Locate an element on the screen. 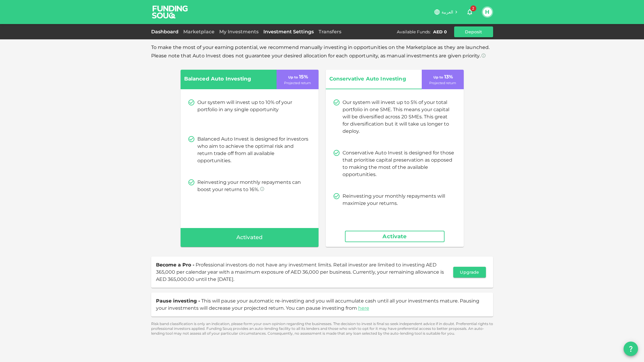  button: Deposit is located at coordinates (474, 32).